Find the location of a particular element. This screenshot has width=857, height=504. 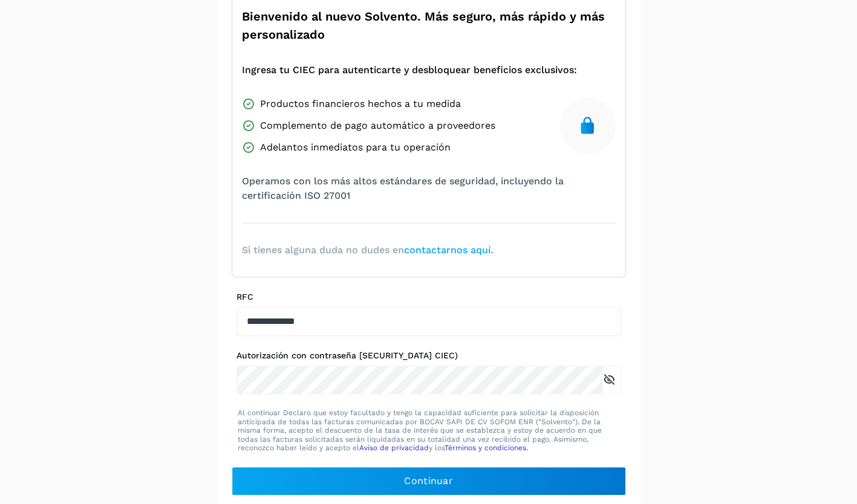

a: Términos y condiciones. is located at coordinates (486, 448).